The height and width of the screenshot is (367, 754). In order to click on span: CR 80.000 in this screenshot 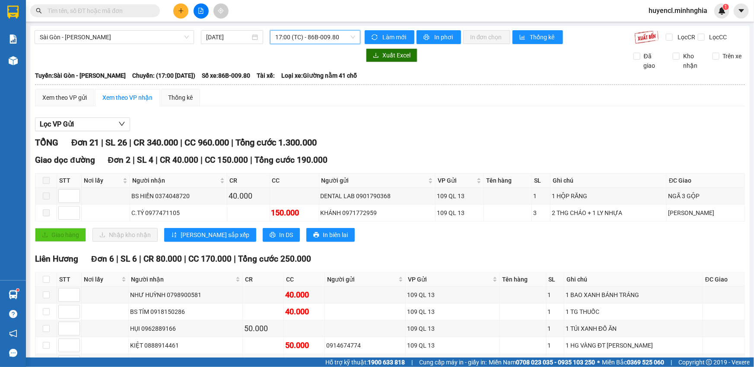, I will do `click(162, 259)`.